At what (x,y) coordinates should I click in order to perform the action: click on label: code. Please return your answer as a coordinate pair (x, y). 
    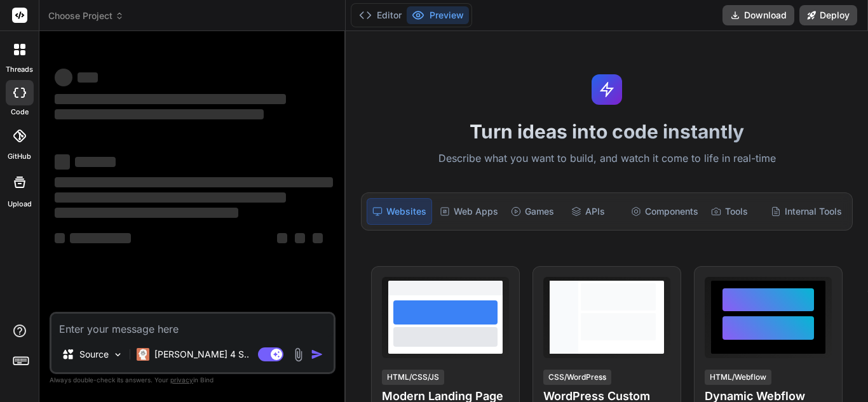
    Looking at the image, I should click on (20, 112).